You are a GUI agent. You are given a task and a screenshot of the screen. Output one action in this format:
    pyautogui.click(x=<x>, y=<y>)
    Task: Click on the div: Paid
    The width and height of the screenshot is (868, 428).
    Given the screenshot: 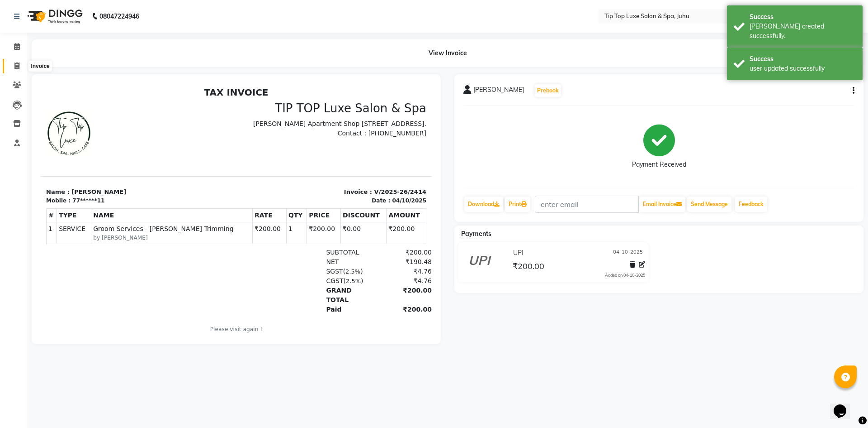 What is the action you would take?
    pyautogui.click(x=307, y=226)
    